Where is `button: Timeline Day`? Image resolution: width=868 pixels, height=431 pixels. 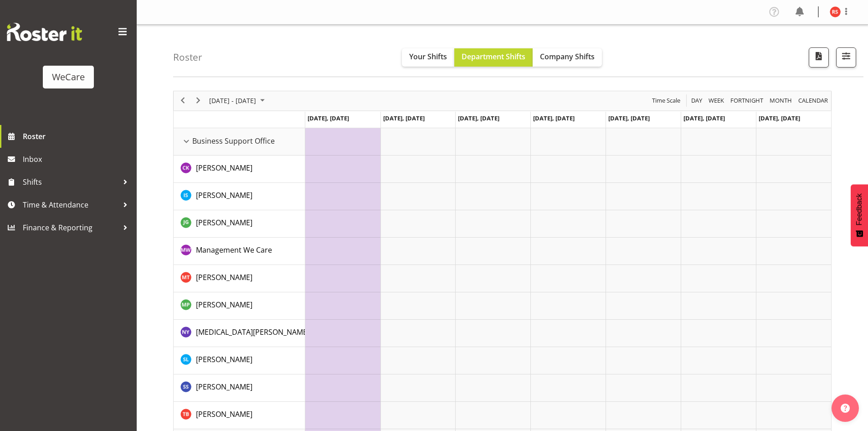 button: Timeline Day is located at coordinates (697, 100).